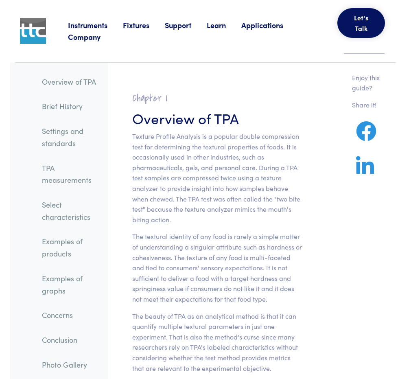 The height and width of the screenshot is (379, 411). What do you see at coordinates (72, 284) in the screenshot?
I see `a: Examples of graphs` at bounding box center [72, 284].